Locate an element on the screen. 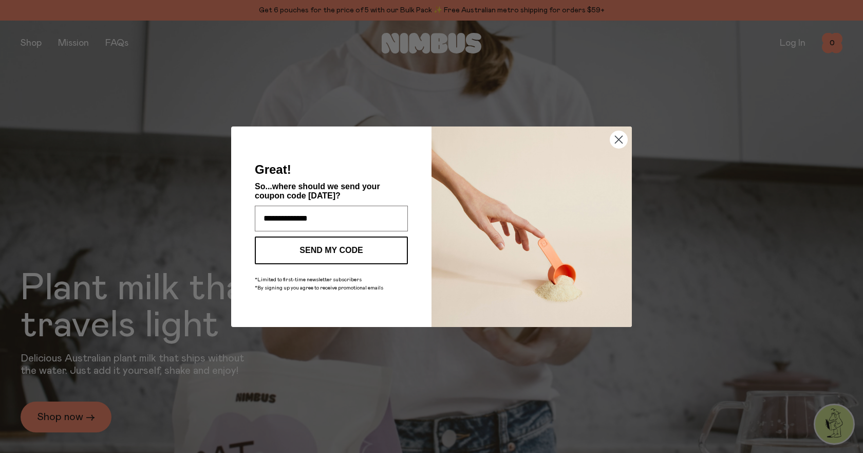 Image resolution: width=863 pixels, height=453 pixels. button: SEND MY CODE is located at coordinates (331, 250).